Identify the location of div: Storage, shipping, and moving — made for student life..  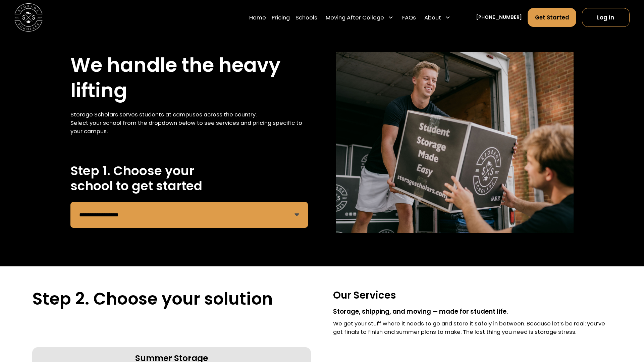
(472, 312).